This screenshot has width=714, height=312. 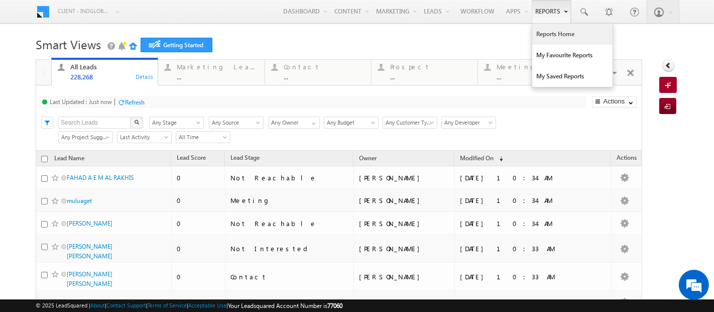 What do you see at coordinates (79, 200) in the screenshot?
I see `a: muluaget` at bounding box center [79, 200].